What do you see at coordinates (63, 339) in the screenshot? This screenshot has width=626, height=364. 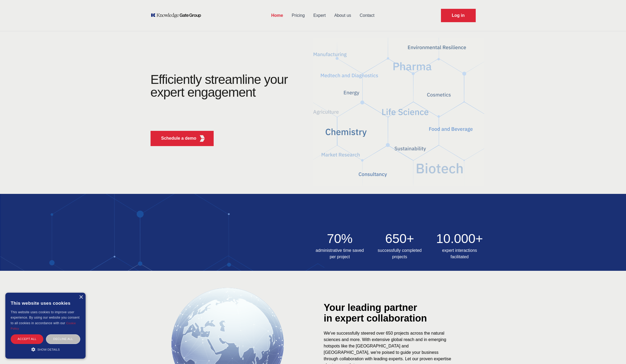 I see `div: Decline all` at bounding box center [63, 339].